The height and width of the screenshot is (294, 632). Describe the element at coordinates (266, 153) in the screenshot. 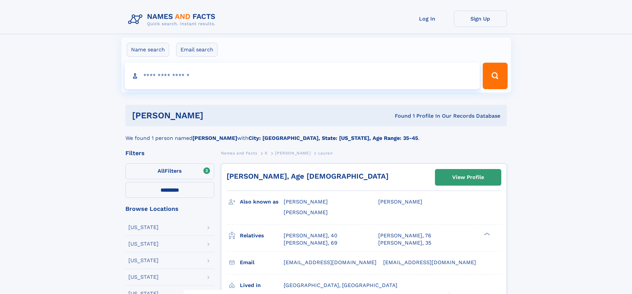

I see `a: S` at that location.